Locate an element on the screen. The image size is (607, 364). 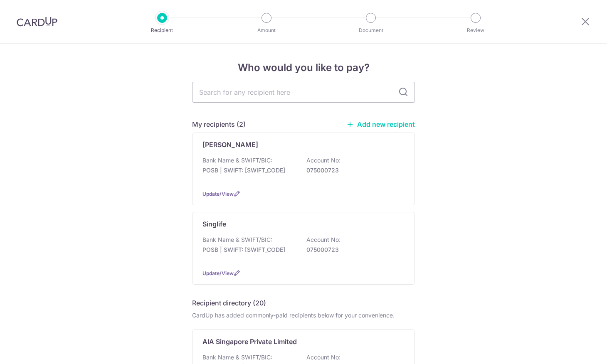
p: Document is located at coordinates (371, 30).